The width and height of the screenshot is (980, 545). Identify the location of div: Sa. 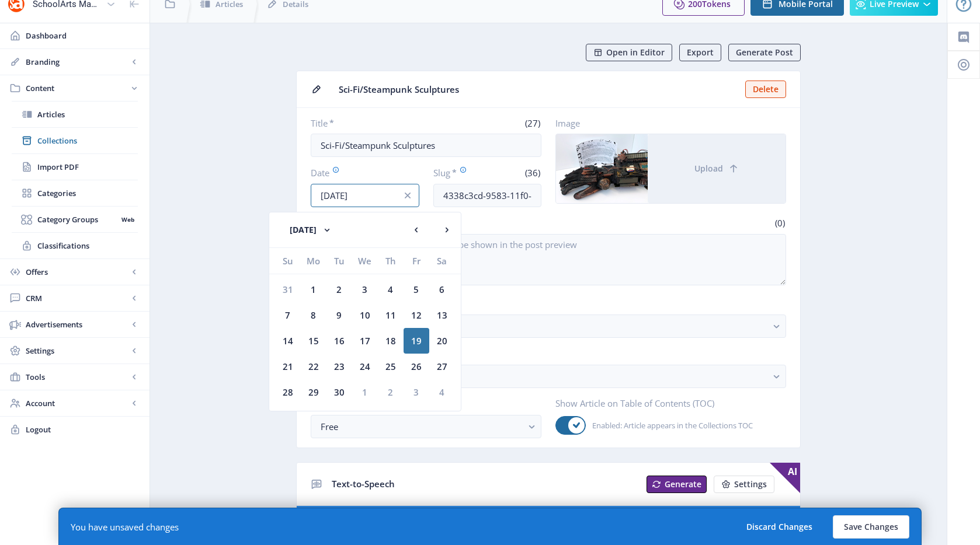
(442, 261).